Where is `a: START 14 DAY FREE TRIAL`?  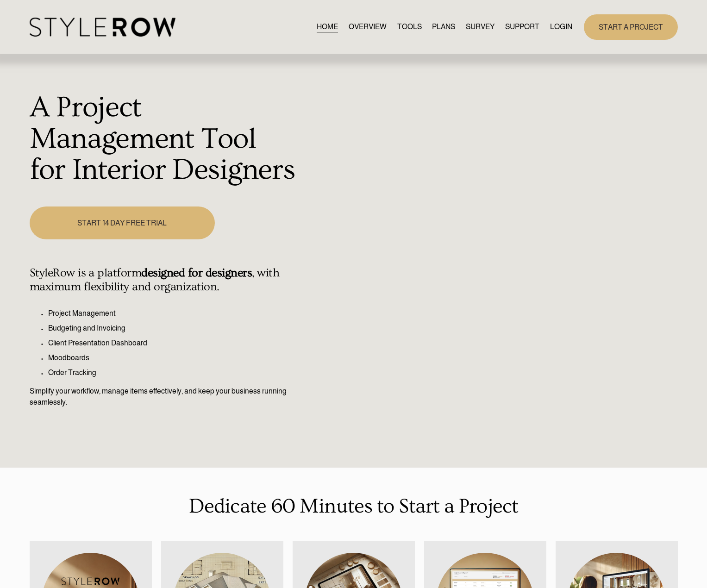
a: START 14 DAY FREE TRIAL is located at coordinates (122, 222).